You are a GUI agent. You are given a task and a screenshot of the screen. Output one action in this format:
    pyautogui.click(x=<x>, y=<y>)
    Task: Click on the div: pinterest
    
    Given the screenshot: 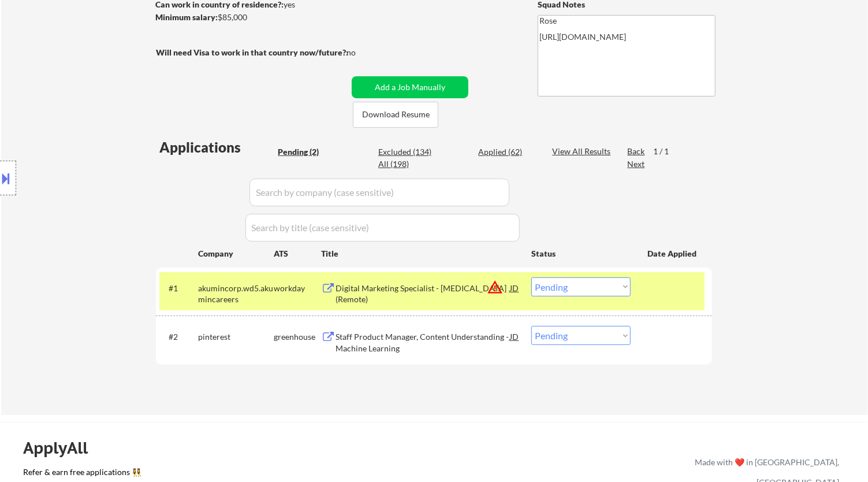 What is the action you would take?
    pyautogui.click(x=235, y=337)
    